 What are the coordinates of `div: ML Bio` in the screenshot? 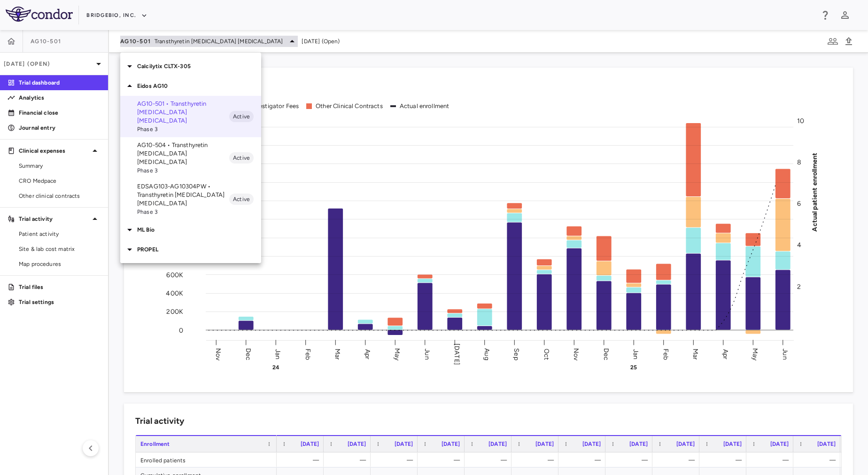 It's located at (191, 229).